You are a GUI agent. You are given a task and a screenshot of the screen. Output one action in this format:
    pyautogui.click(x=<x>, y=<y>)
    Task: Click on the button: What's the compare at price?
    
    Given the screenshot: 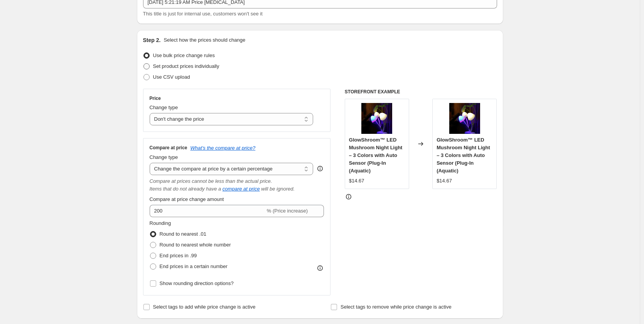 What is the action you would take?
    pyautogui.click(x=223, y=148)
    